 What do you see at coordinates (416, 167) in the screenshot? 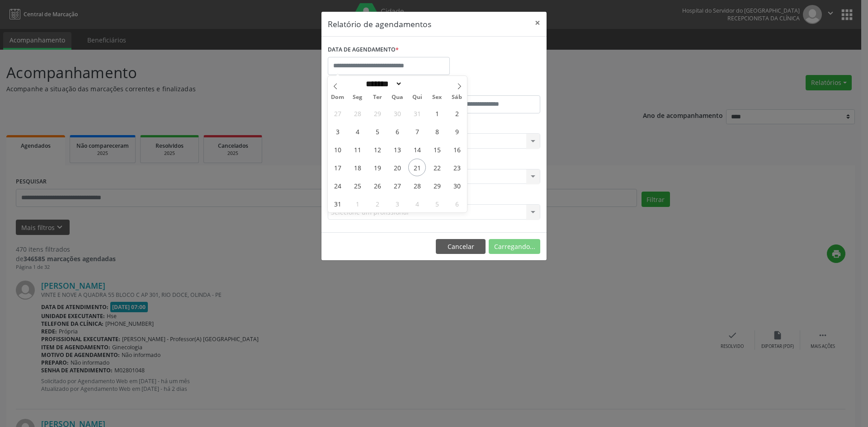
I see `span: Agosto 21, 2025` at bounding box center [416, 167].